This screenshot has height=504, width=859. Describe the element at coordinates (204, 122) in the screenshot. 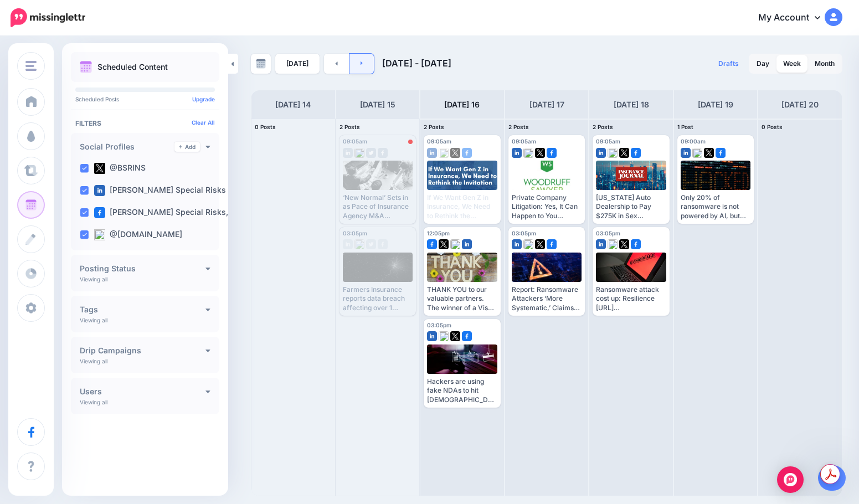

I see `a: Clear All` at that location.